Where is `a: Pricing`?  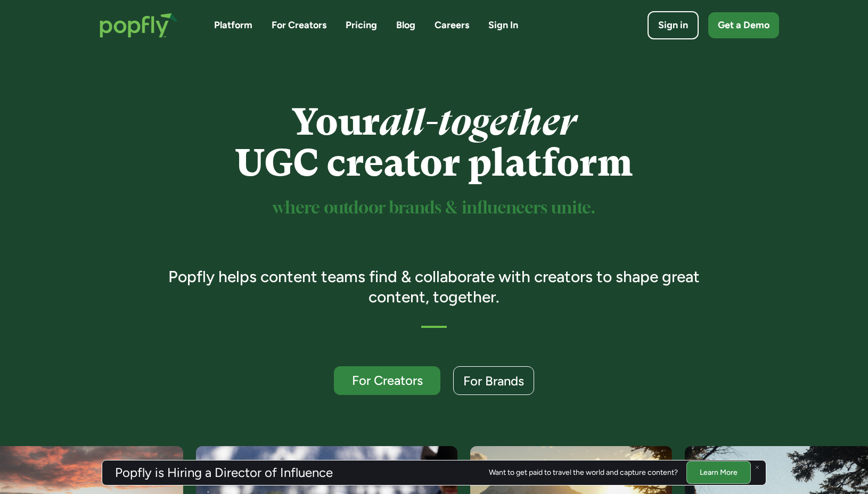
a: Pricing is located at coordinates (361, 25).